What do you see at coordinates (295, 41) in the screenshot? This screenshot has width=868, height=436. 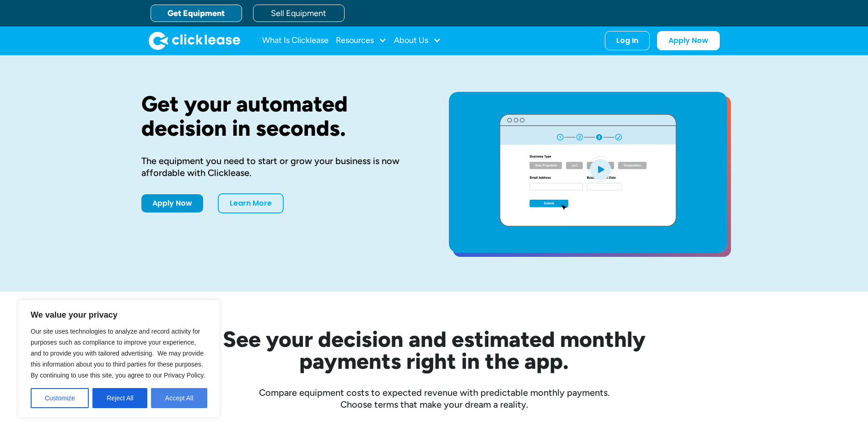 I see `a: What Is Clicklease` at bounding box center [295, 41].